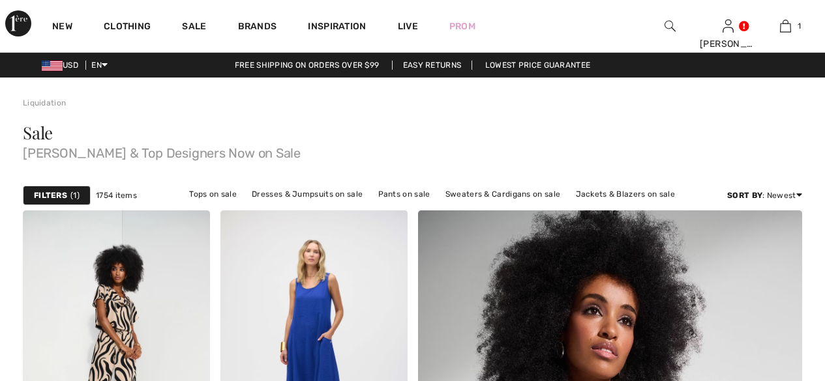 This screenshot has width=825, height=381. I want to click on a: Sale, so click(194, 27).